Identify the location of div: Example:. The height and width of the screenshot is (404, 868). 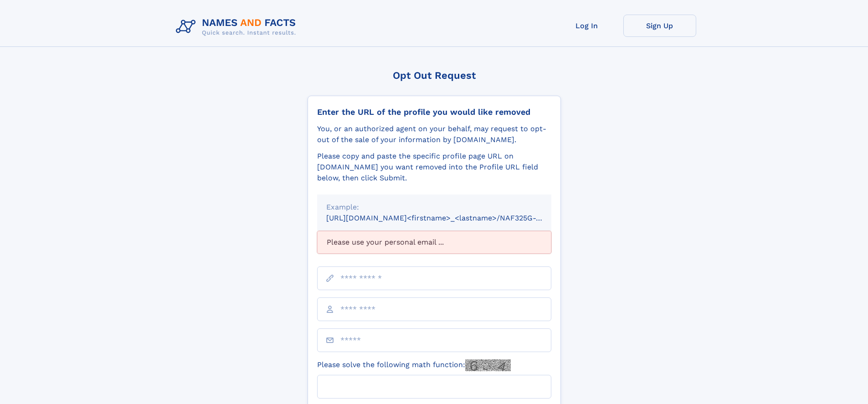
(434, 208).